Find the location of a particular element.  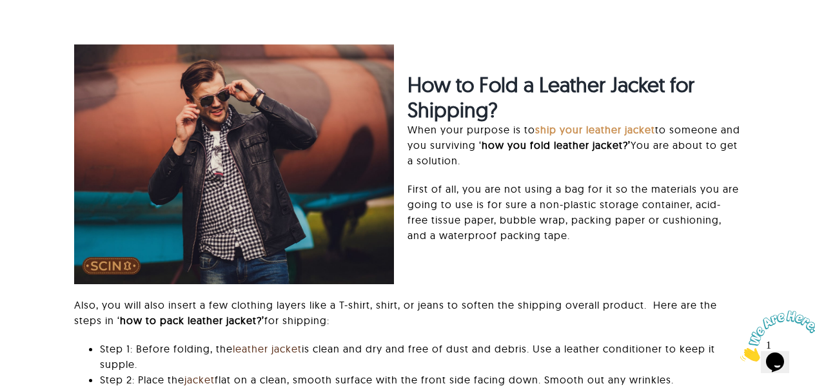

li: Step 1: Before folding, the is clean and dry and free of dust and debris. Use a leather condition... is located at coordinates (420, 357).